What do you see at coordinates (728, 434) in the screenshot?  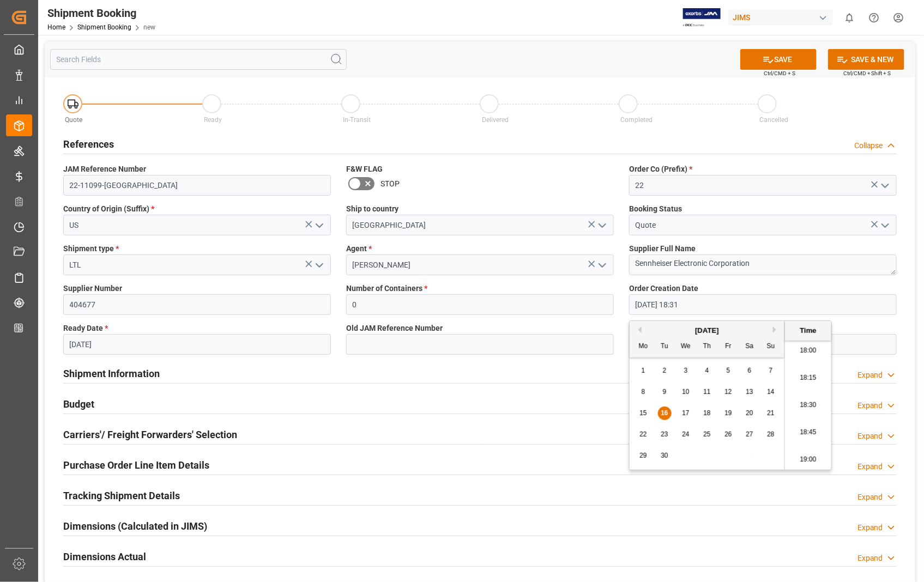 I see `span: 26` at bounding box center [728, 434].